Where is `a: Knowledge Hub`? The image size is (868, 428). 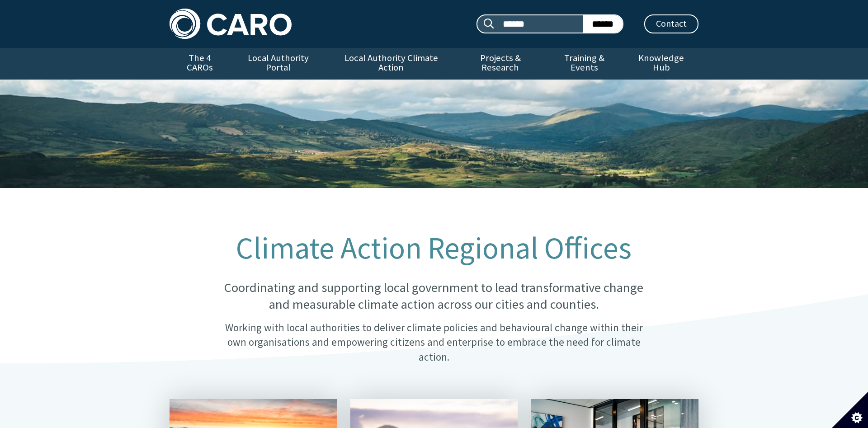
a: Knowledge Hub is located at coordinates (662, 64).